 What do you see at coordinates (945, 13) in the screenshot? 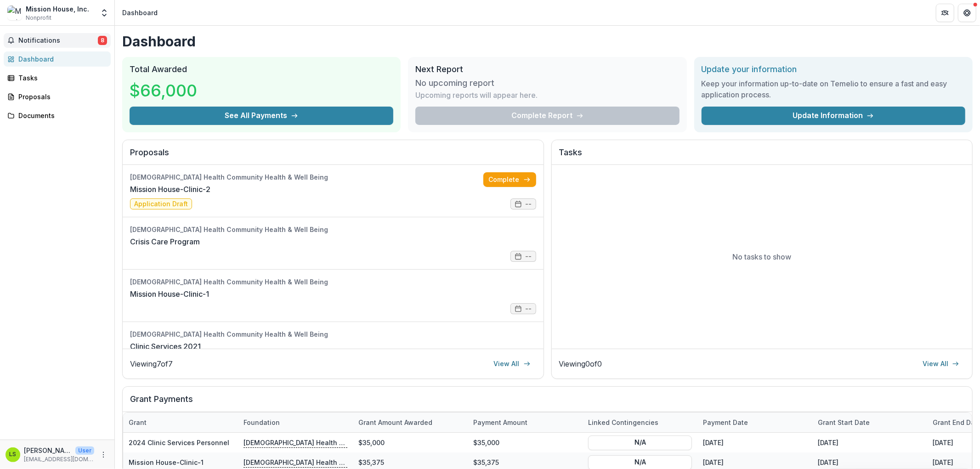
I see `button: Partners` at bounding box center [945, 13].